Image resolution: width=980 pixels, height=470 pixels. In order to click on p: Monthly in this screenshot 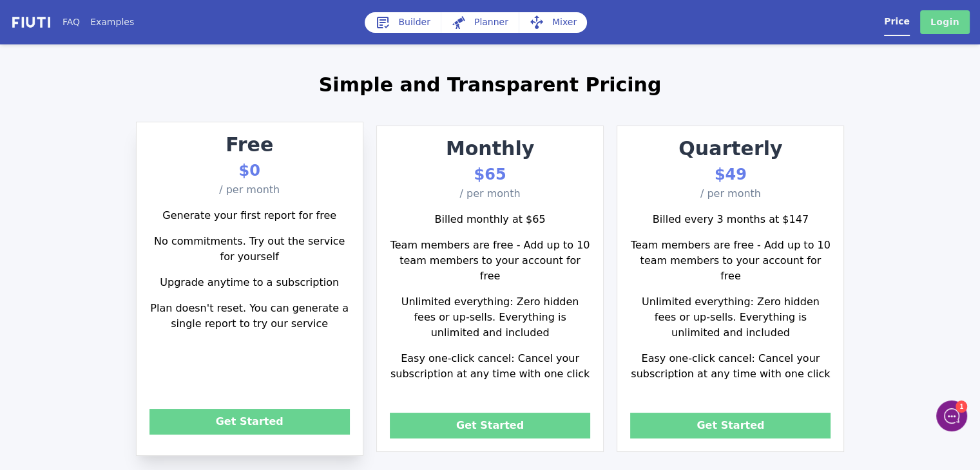, I will do `click(490, 148)`.